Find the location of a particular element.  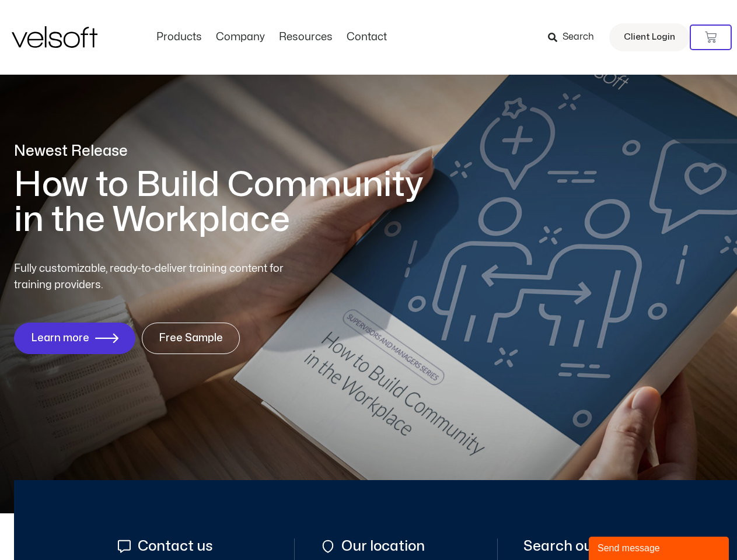

h1: How to Build Community in the Workplace is located at coordinates (227, 202).